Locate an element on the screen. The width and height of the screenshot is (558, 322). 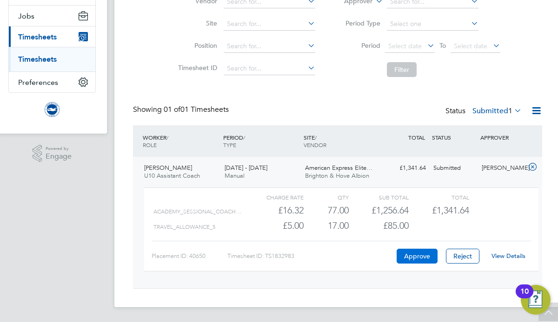
span: VENDOR is located at coordinates (315, 145).